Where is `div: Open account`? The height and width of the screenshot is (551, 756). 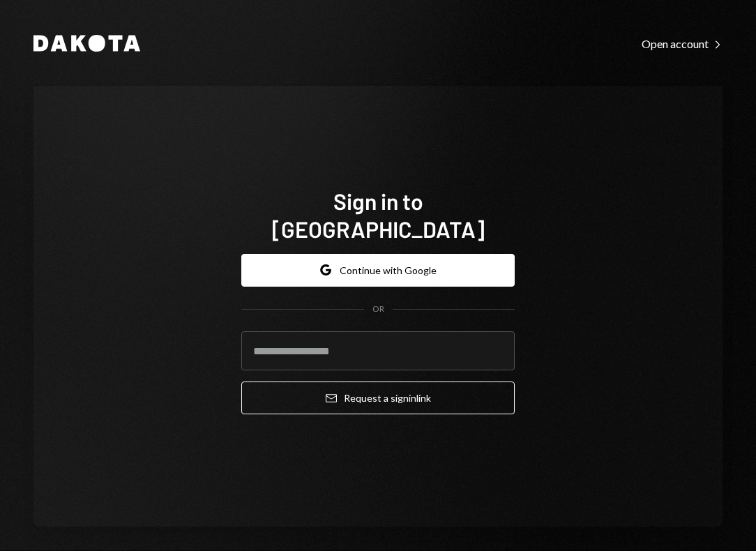
div: Open account is located at coordinates (682, 44).